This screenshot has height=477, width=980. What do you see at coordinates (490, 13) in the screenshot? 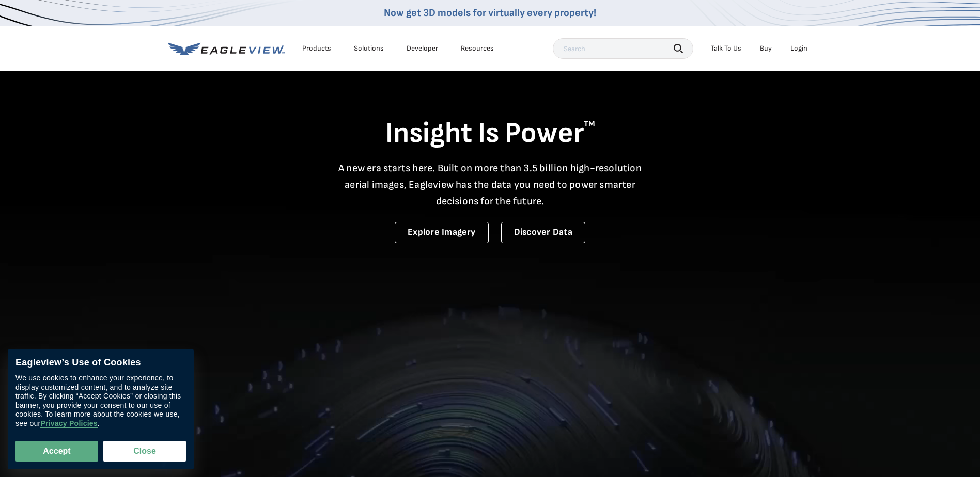
I see `a: Now get 3D models for virtually every property!` at bounding box center [490, 13].